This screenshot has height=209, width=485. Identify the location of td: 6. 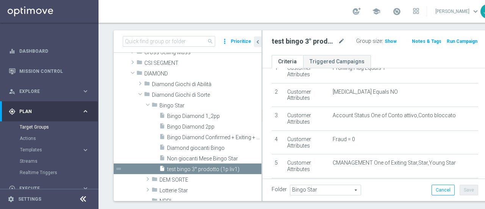
(278, 190).